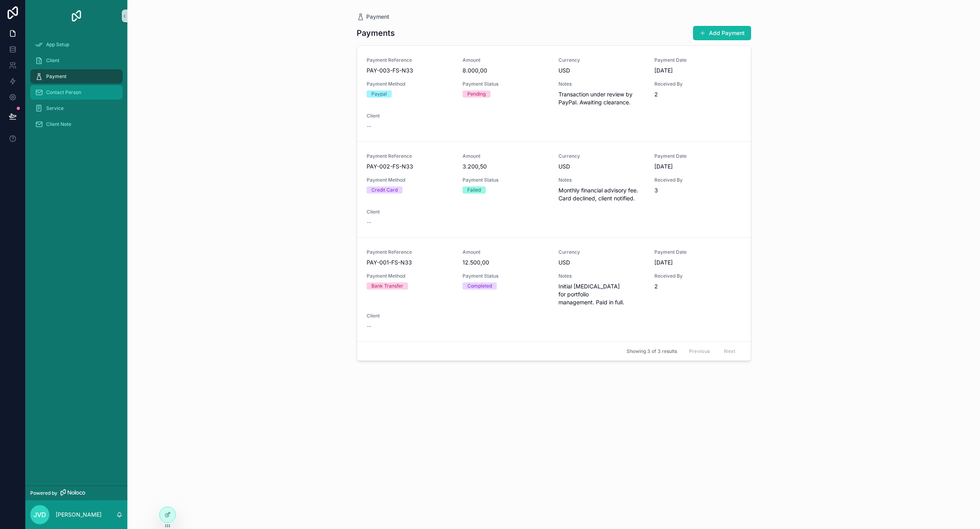  What do you see at coordinates (44, 493) in the screenshot?
I see `span: Powered by` at bounding box center [44, 493].